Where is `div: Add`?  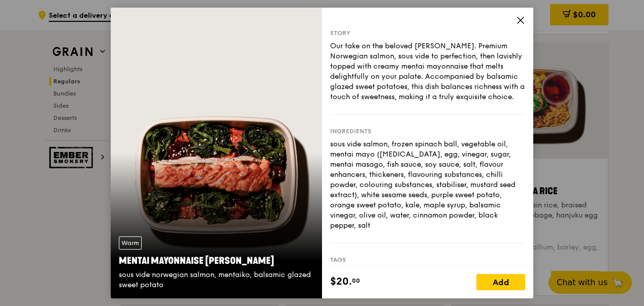 div: Add is located at coordinates (501, 282).